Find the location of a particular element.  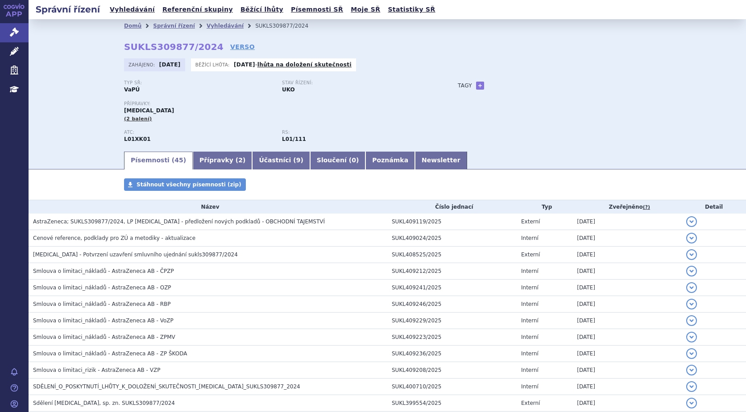

span: Smlouva o limitaci_nákladů - AstraZeneca AB - RBP is located at coordinates (102, 304).